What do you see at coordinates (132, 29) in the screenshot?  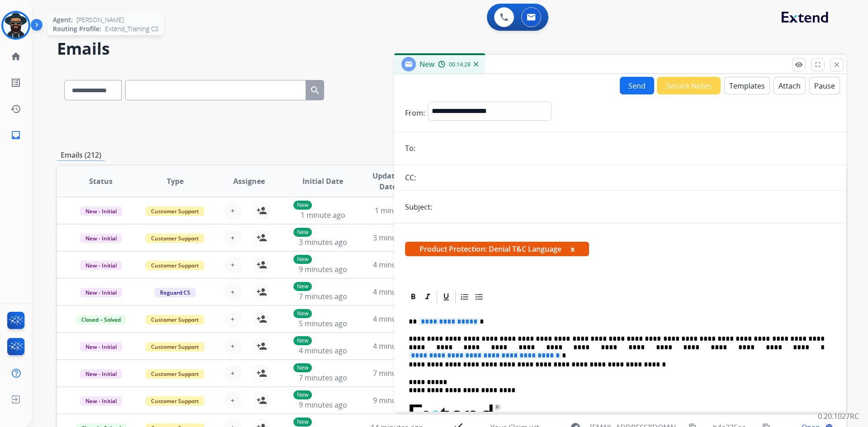 I see `span: Extend_Training CS` at bounding box center [132, 29].